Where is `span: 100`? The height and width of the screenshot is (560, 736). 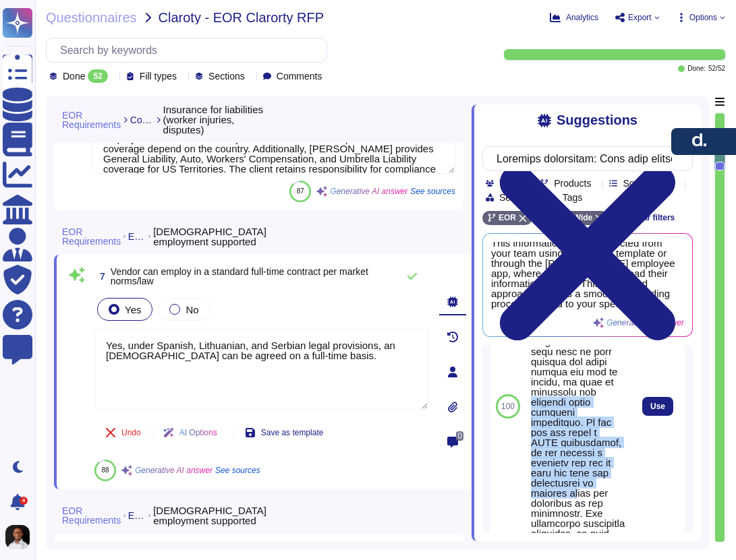
span: 100 is located at coordinates (508, 407).